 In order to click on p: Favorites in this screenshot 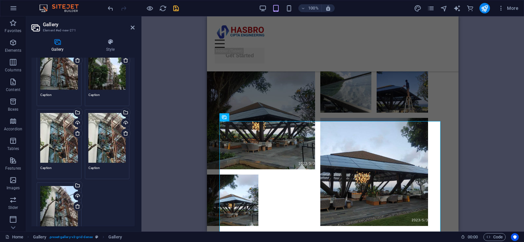, I will do `click(13, 31)`.